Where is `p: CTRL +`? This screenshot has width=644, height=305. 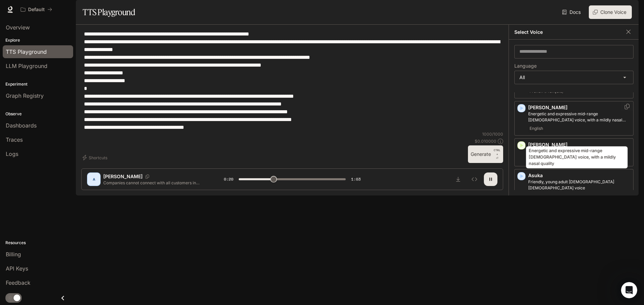 p: CTRL + is located at coordinates (497, 152).